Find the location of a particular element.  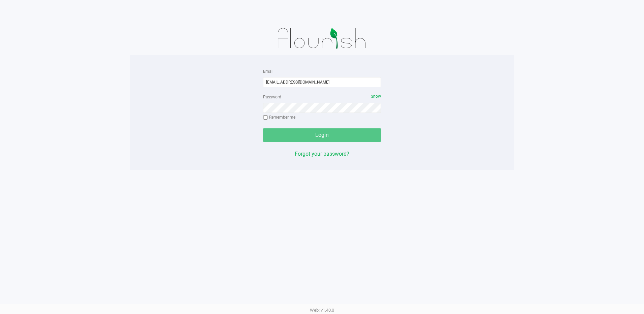

button: Forgot your password? is located at coordinates (322, 154).